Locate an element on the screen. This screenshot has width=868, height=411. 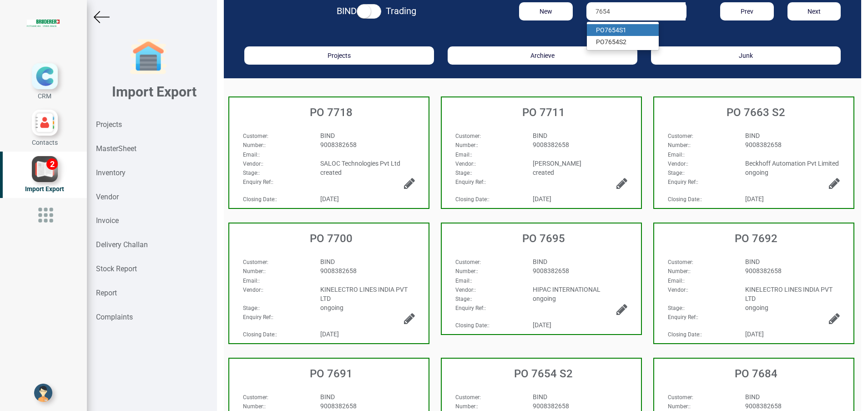
span: CRM is located at coordinates (45, 96).